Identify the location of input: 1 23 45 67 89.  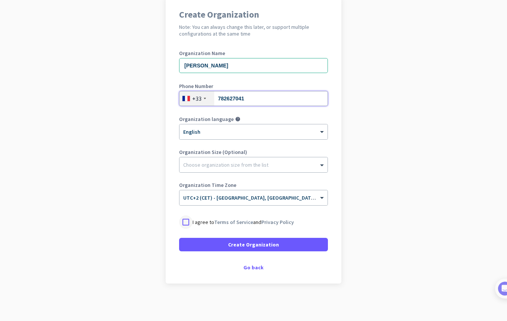
(254, 98).